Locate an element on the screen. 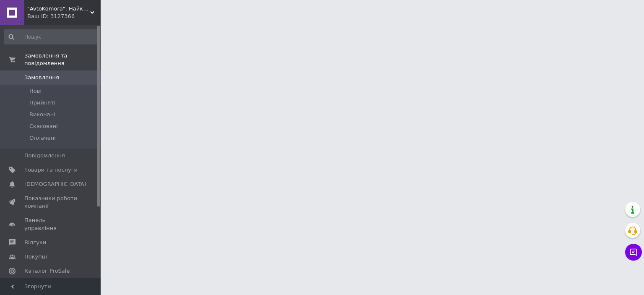 The height and width of the screenshot is (295, 644). span: Відгуки is located at coordinates (35, 242).